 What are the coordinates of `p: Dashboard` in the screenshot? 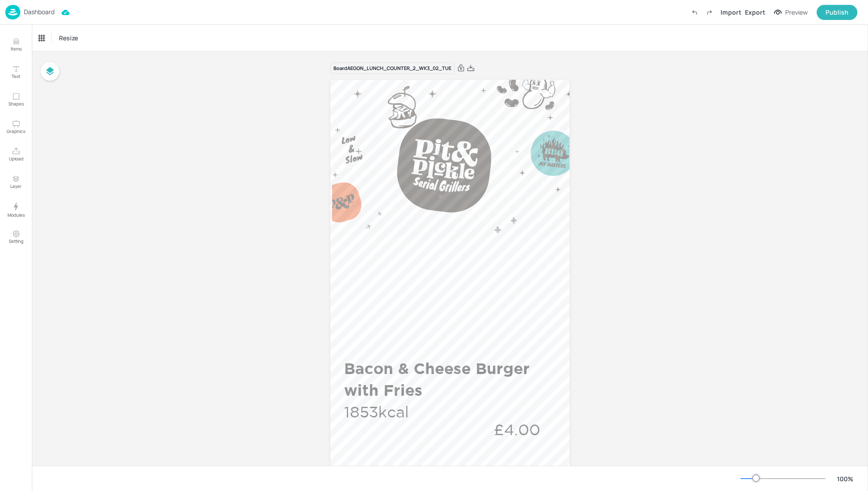 It's located at (39, 12).